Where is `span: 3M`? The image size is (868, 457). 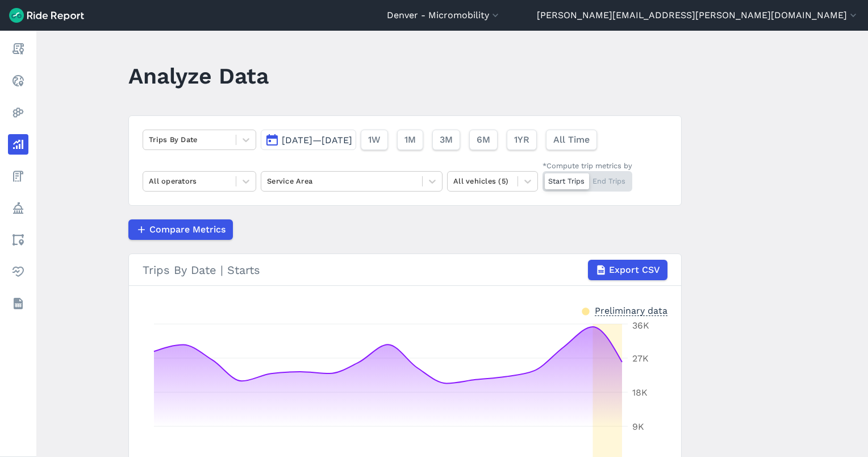 span: 3M is located at coordinates (446, 140).